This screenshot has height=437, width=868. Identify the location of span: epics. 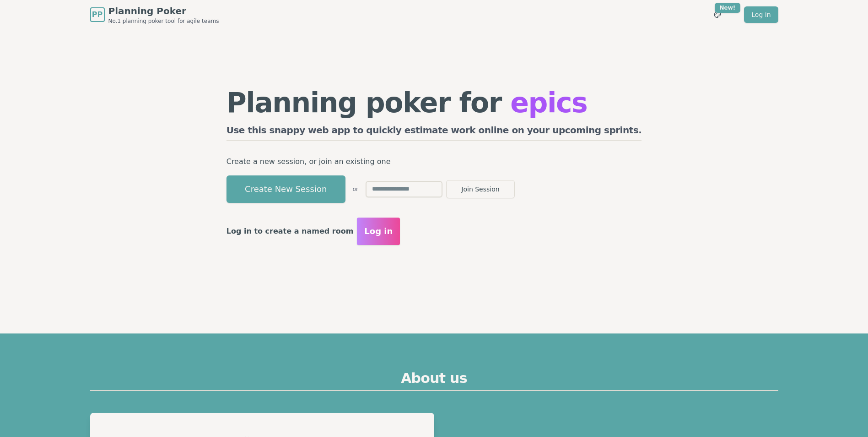
(549, 102).